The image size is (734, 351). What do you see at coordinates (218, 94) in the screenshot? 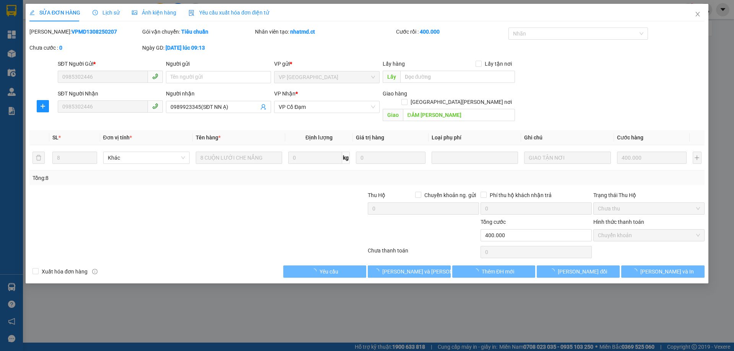
I see `div: Người nhận` at bounding box center [218, 94].